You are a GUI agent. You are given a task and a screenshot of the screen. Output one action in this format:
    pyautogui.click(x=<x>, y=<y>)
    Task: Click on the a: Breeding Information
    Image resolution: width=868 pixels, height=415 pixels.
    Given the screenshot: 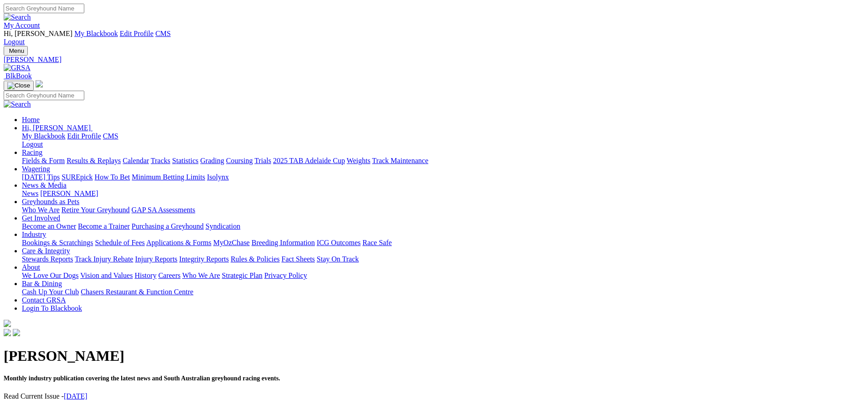 What is the action you would take?
    pyautogui.click(x=283, y=243)
    